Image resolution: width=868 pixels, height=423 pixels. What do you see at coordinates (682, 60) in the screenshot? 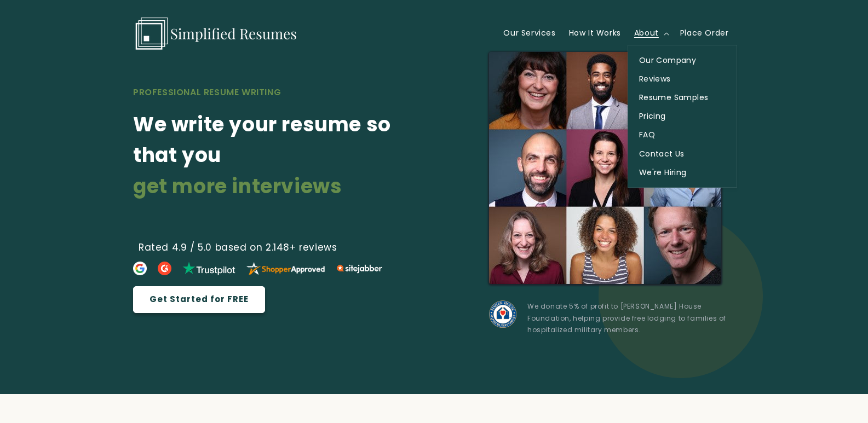
I see `a: Our Company` at bounding box center [682, 60].